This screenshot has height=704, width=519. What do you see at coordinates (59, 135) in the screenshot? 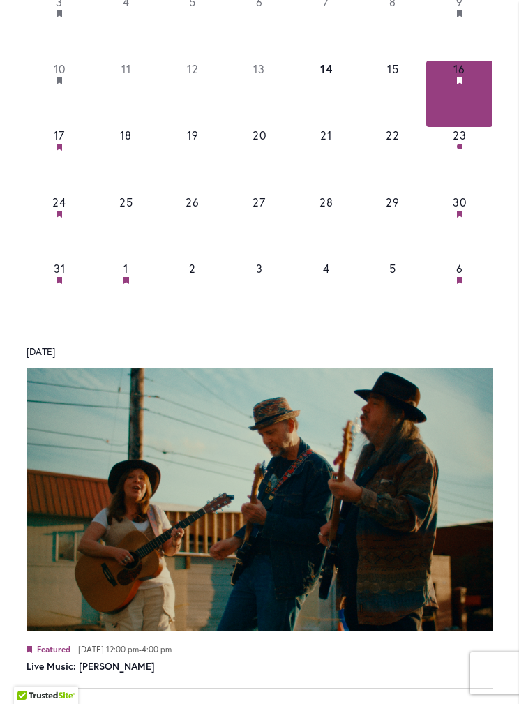
I see `time: 17` at bounding box center [59, 135].